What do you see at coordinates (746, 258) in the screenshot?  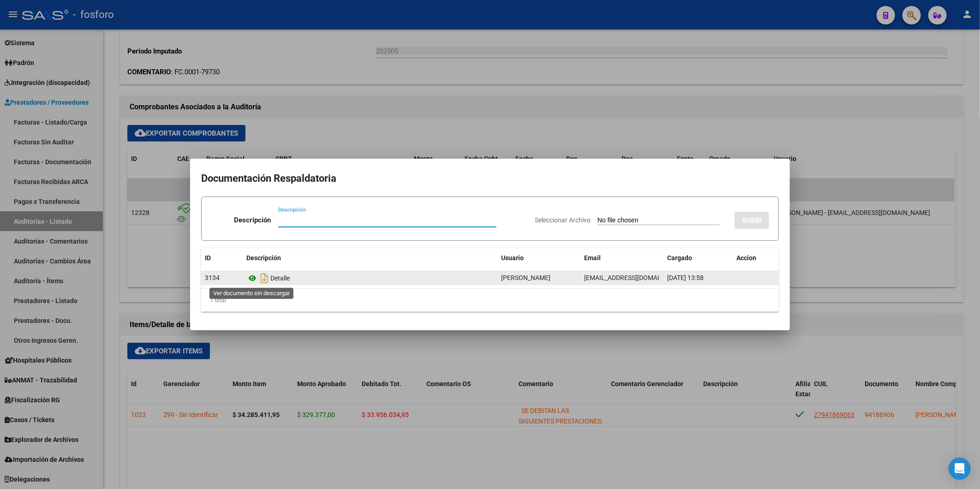 I see `span: Accion` at bounding box center [746, 258].